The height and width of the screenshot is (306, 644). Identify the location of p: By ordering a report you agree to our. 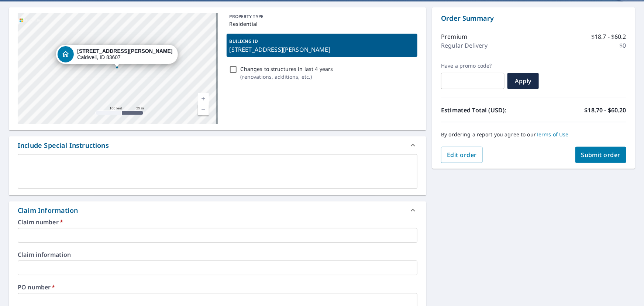
(534, 135).